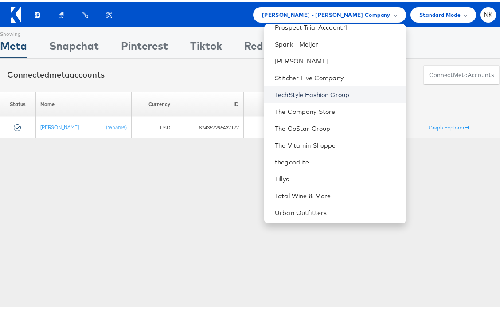 The height and width of the screenshot is (309, 500). What do you see at coordinates (337, 126) in the screenshot?
I see `a: The CoStar Group` at bounding box center [337, 126].